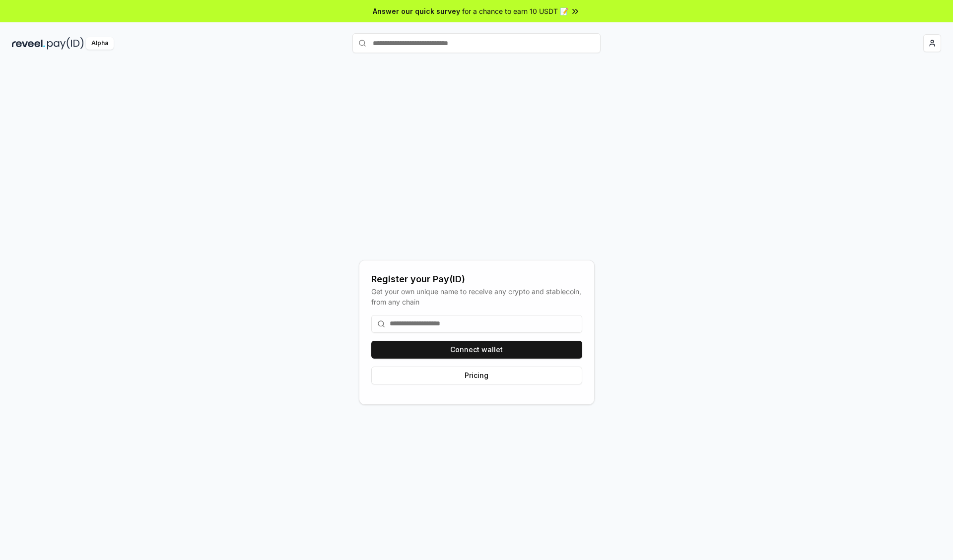 The width and height of the screenshot is (953, 560). I want to click on img: reveel_dark, so click(28, 43).